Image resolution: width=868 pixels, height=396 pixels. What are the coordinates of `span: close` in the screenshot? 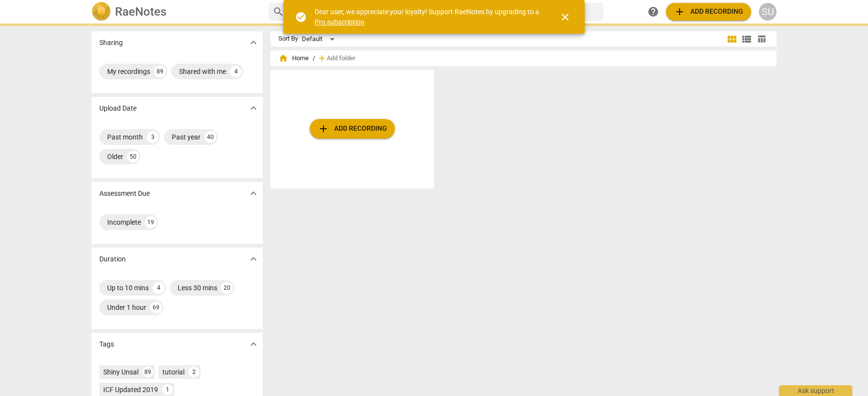 It's located at (565, 17).